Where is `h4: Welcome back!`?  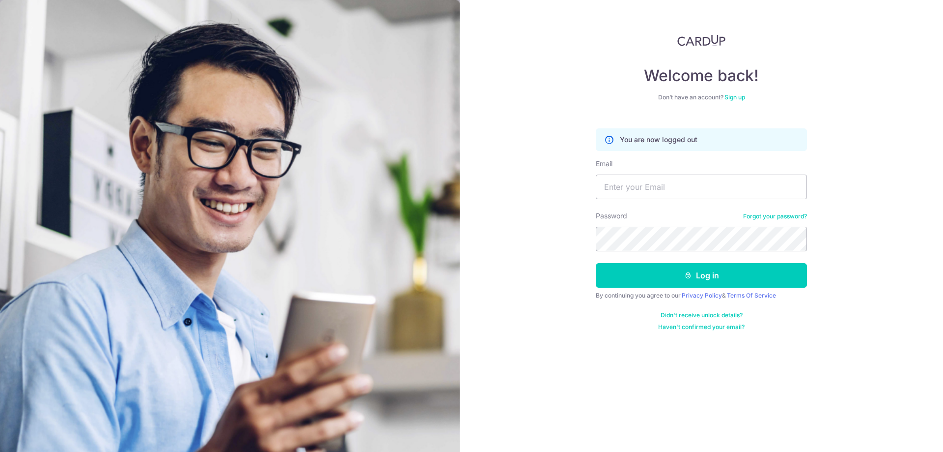
h4: Welcome back! is located at coordinates (702, 76).